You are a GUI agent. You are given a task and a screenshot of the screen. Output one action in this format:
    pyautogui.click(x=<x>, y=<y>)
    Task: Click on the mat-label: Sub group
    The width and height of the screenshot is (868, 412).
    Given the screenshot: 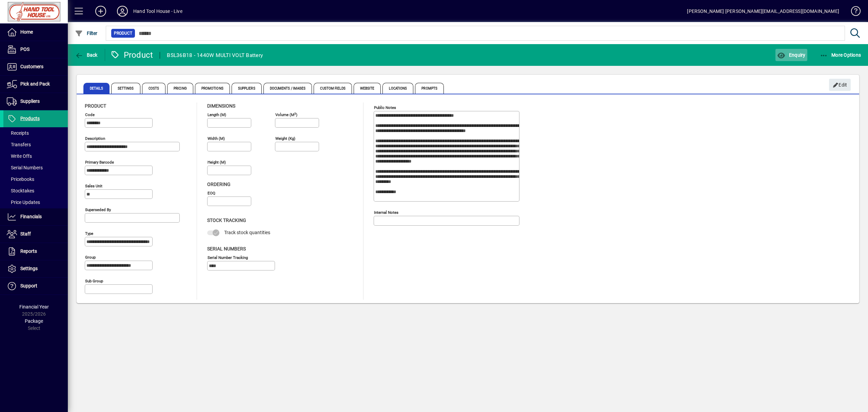 What is the action you would take?
    pyautogui.click(x=94, y=281)
    